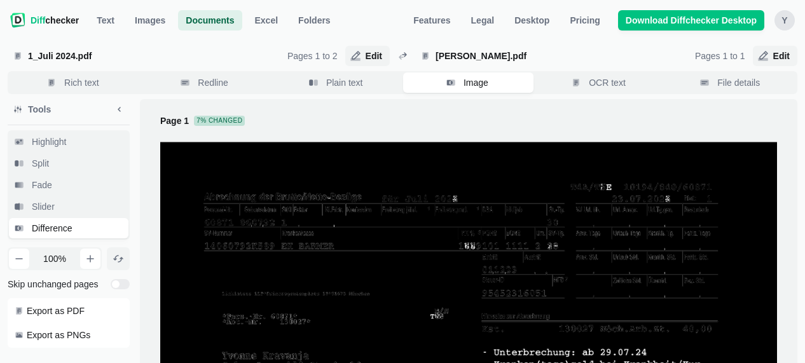  Describe the element at coordinates (785, 20) in the screenshot. I see `div: y` at that location.